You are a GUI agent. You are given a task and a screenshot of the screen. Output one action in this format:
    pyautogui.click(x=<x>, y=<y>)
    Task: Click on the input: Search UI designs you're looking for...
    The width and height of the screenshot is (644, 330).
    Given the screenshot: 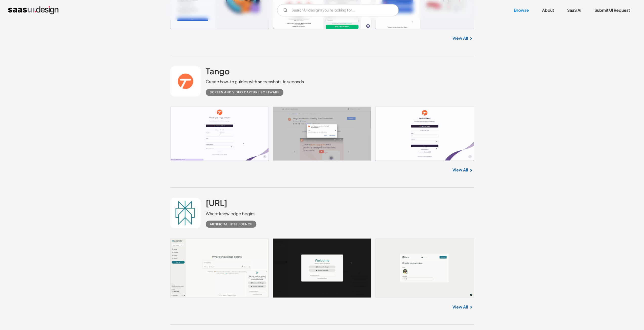 What is the action you would take?
    pyautogui.click(x=338, y=10)
    